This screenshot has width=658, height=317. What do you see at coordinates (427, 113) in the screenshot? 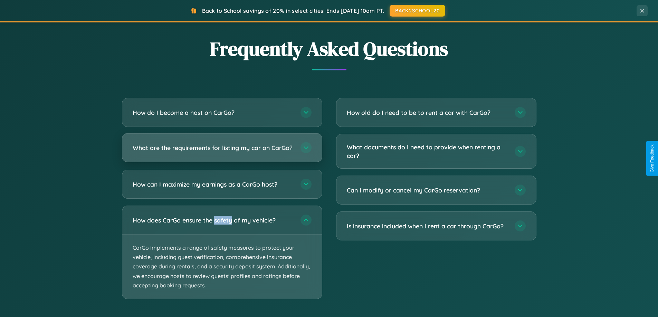
I see `h3: How old do I need to be to rent a car with CarGo?` at bounding box center [427, 113].